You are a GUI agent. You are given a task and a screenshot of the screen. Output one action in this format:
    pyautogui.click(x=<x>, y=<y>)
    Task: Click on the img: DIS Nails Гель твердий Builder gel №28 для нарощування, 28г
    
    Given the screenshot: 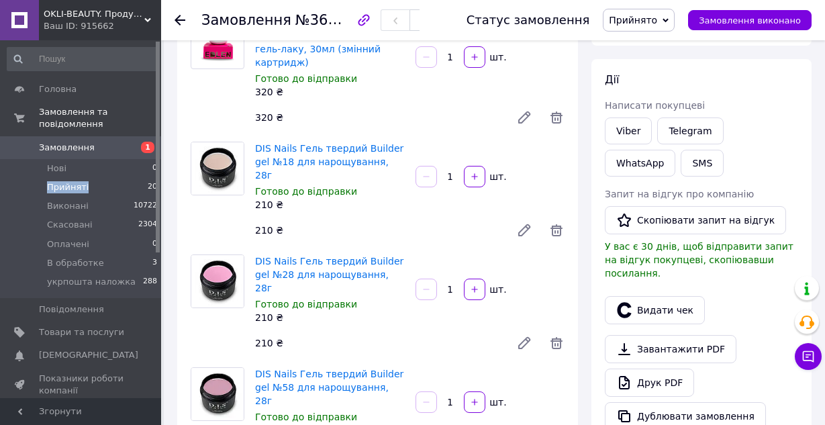 What is the action you would take?
    pyautogui.click(x=218, y=281)
    